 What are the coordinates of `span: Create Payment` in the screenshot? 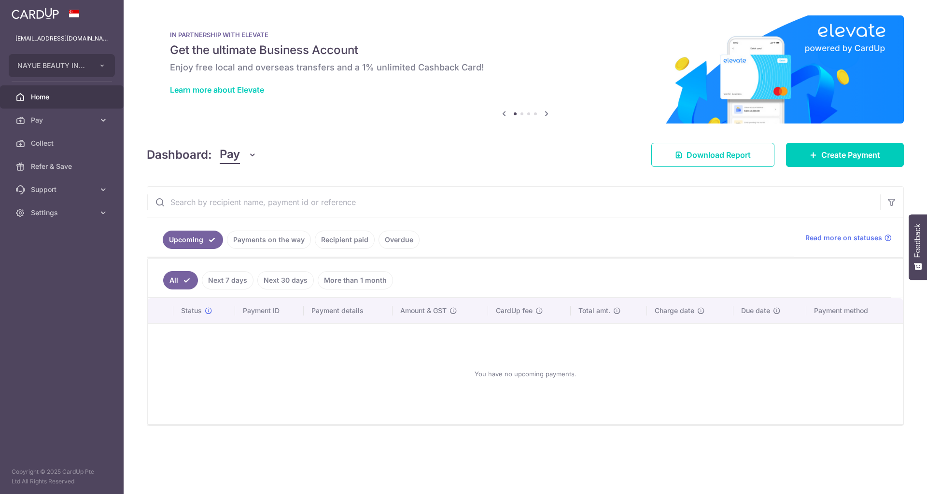 It's located at (851, 155).